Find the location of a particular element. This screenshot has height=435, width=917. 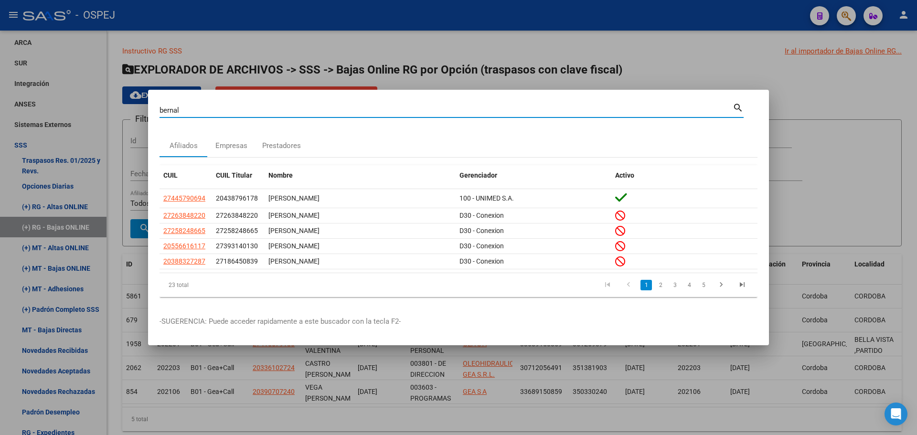

div: Afiliados is located at coordinates (183, 146).